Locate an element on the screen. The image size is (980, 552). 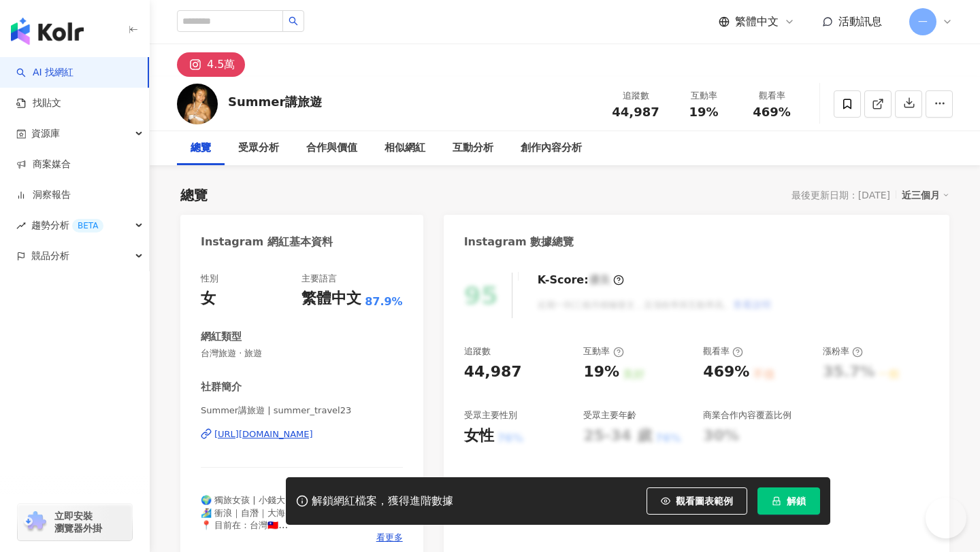
div: 合作與價值 is located at coordinates (331, 148).